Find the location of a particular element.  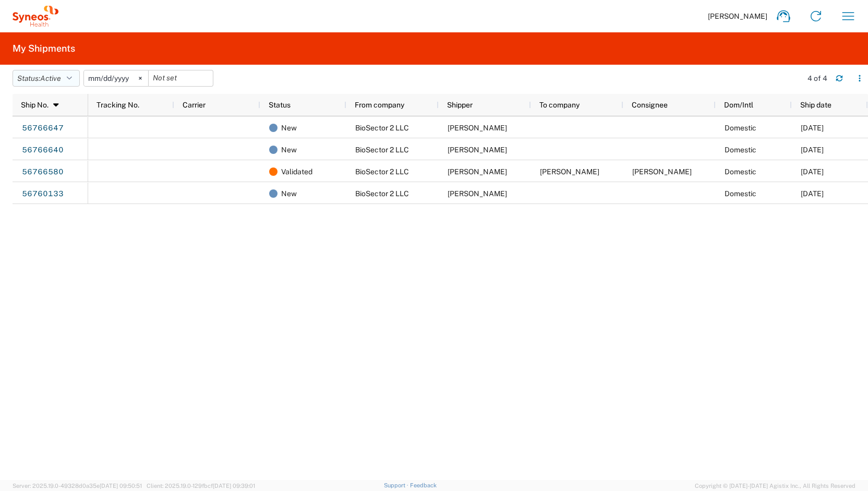

span: Status is located at coordinates (280, 105).